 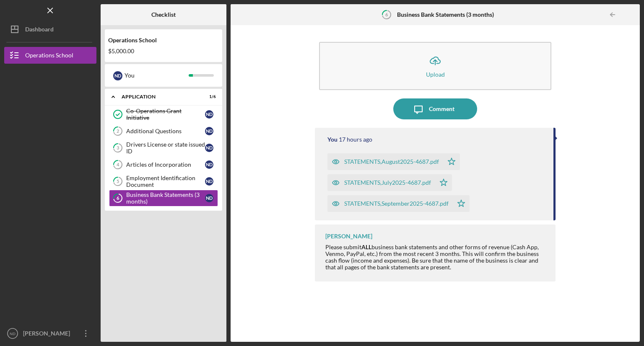 I want to click on div: 1 / 6, so click(x=209, y=97).